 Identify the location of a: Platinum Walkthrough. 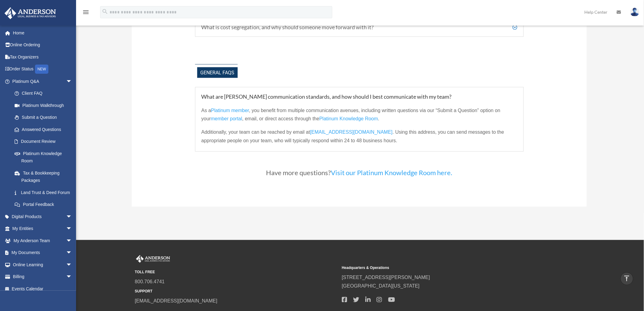
(45, 106).